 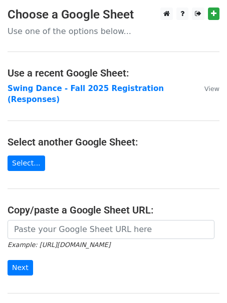 What do you see at coordinates (113, 15) in the screenshot?
I see `h3: Choose a Google Sheet` at bounding box center [113, 15].